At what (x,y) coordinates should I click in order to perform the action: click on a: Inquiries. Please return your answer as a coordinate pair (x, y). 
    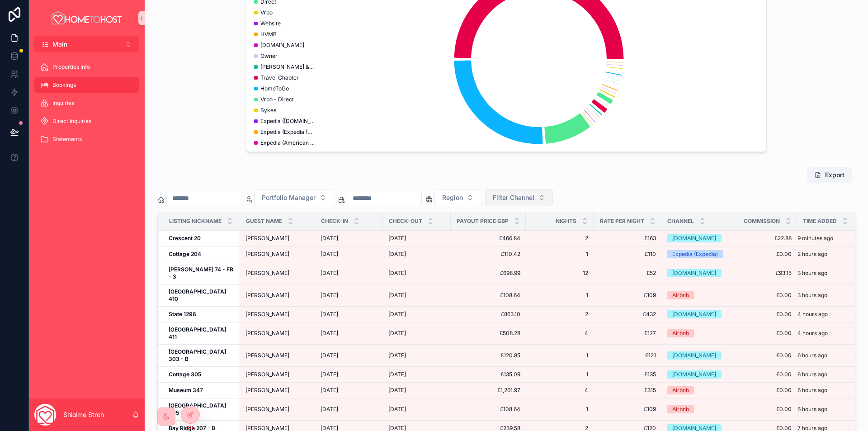
    Looking at the image, I should click on (87, 103).